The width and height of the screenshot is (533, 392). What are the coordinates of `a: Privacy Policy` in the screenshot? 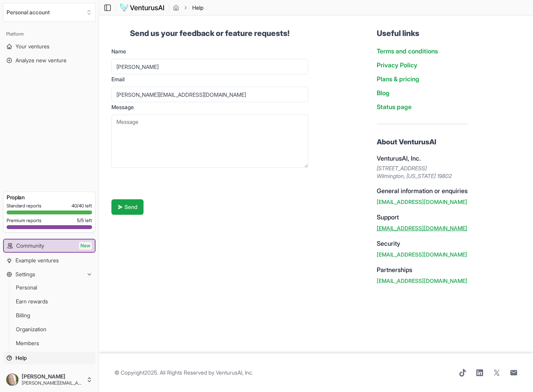 It's located at (397, 65).